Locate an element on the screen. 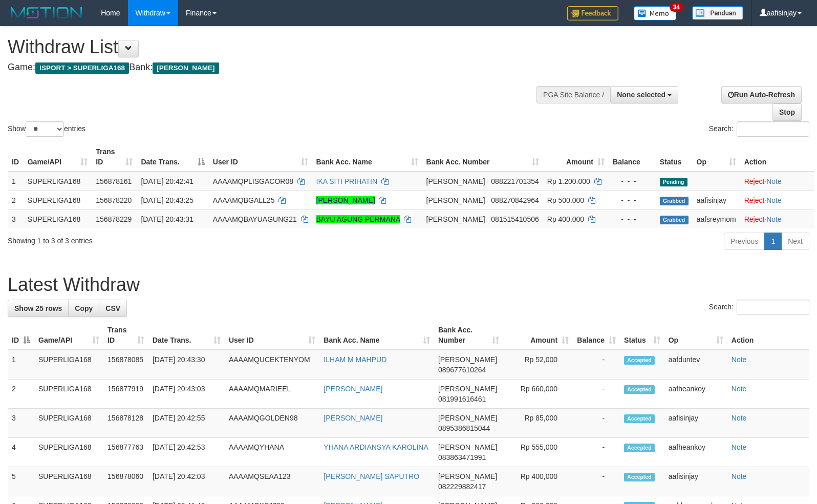 This screenshot has height=504, width=817. span: AAAAMQBGALL25 is located at coordinates (244, 200).